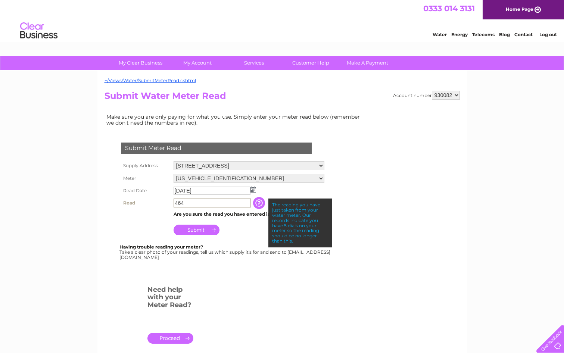 Image resolution: width=564 pixels, height=353 pixels. I want to click on a: Customer Help, so click(310, 63).